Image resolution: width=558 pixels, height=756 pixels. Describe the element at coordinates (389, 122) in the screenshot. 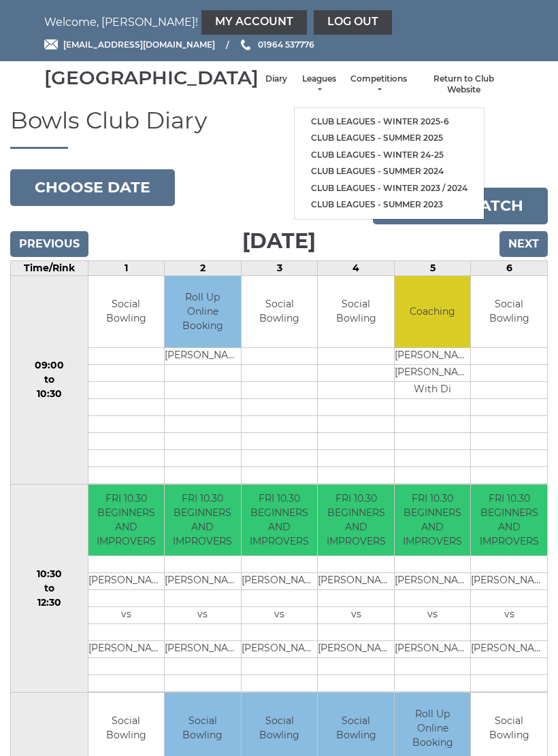

I see `a: Club leagues - Winter 2025-6` at that location.